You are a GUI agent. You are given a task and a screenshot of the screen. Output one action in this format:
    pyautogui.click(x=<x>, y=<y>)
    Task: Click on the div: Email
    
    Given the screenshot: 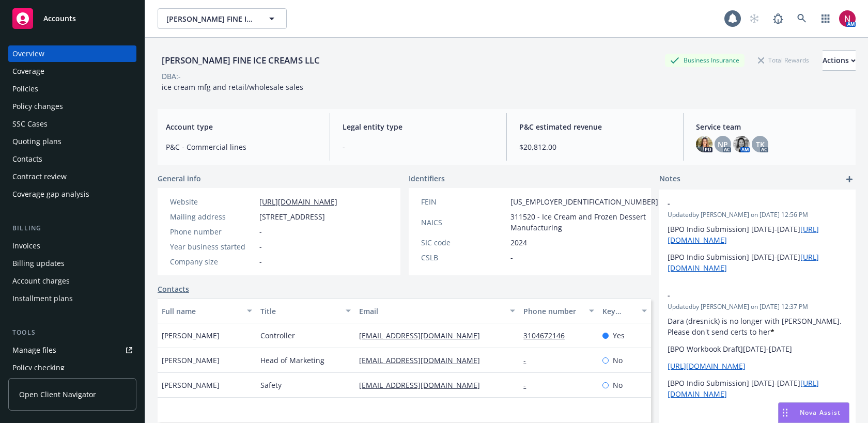 What is the action you would take?
    pyautogui.click(x=431, y=311)
    